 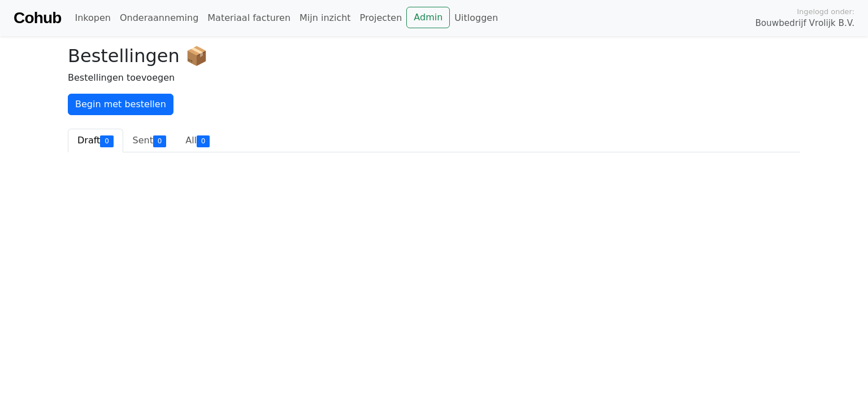 I want to click on a: Materiaal facturen, so click(x=248, y=18).